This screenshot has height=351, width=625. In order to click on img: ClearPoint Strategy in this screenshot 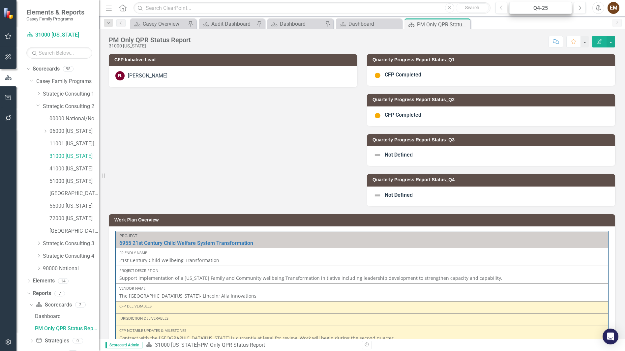, I will do `click(9, 13)`.